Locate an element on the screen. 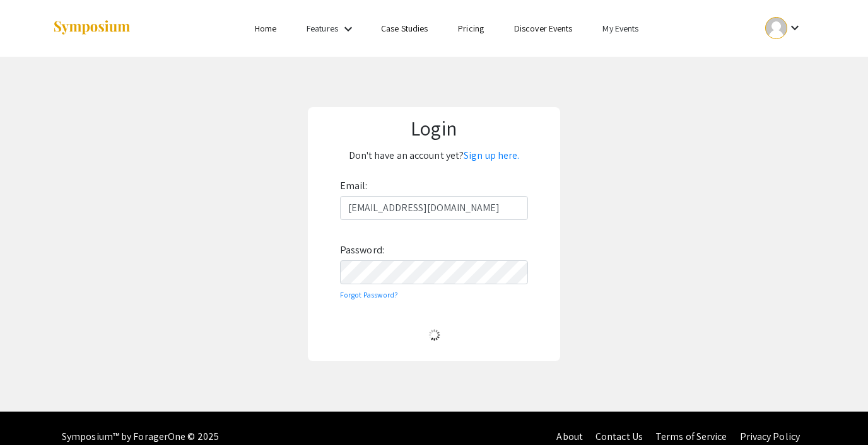 The image size is (868, 445). button: Expand account dropdown is located at coordinates (784, 28).